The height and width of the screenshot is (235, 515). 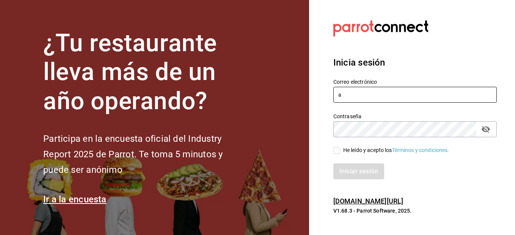 I want to click on input: Ingresa tu correo electrónico, so click(x=415, y=95).